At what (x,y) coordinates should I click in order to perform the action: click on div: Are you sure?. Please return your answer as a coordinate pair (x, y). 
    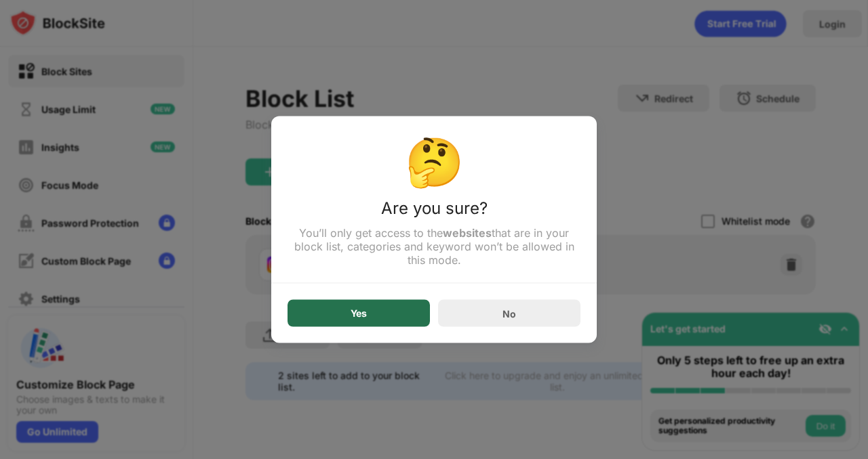
    Looking at the image, I should click on (434, 212).